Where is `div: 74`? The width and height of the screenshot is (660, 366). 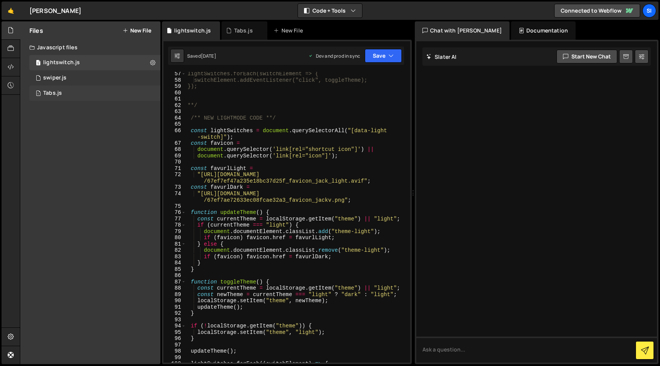
div: 74 is located at coordinates (175, 197).